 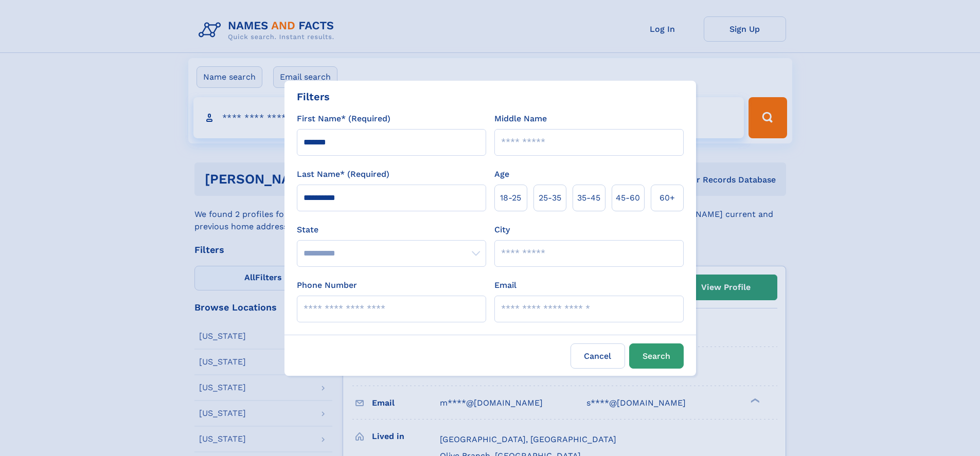 What do you see at coordinates (627, 198) in the screenshot?
I see `span: 45‑60` at bounding box center [627, 198].